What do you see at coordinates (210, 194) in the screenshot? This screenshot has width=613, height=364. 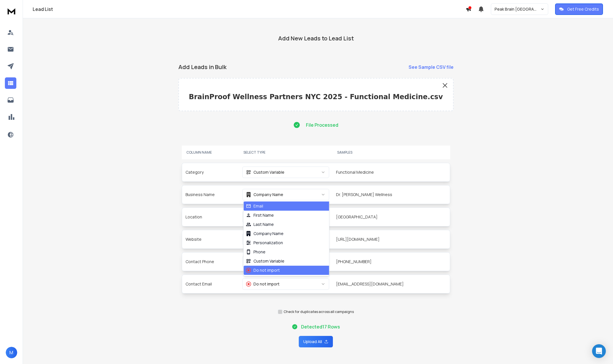 I see `td: Business Name` at bounding box center [210, 194].